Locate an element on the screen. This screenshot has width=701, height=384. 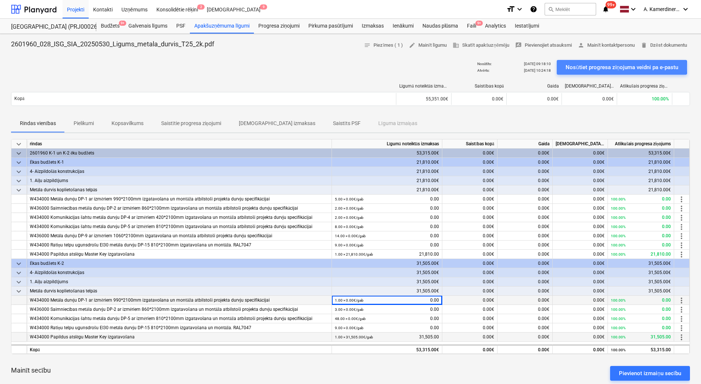
span: 9+ is located at coordinates (123, 23).